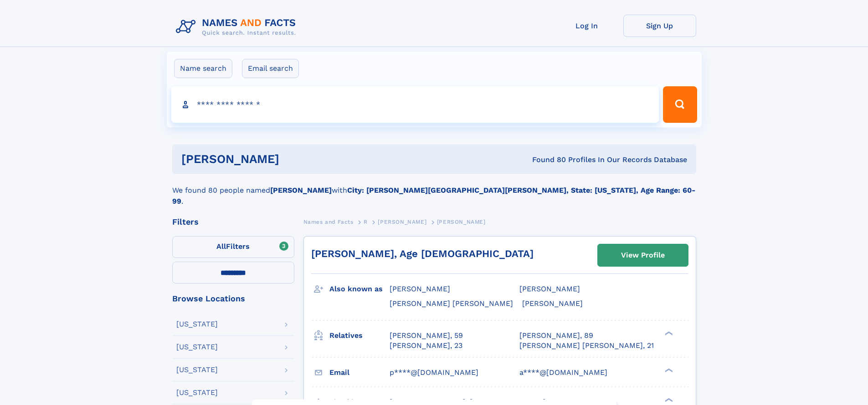 This screenshot has width=868, height=405. I want to click on button: Search Button, so click(680, 105).